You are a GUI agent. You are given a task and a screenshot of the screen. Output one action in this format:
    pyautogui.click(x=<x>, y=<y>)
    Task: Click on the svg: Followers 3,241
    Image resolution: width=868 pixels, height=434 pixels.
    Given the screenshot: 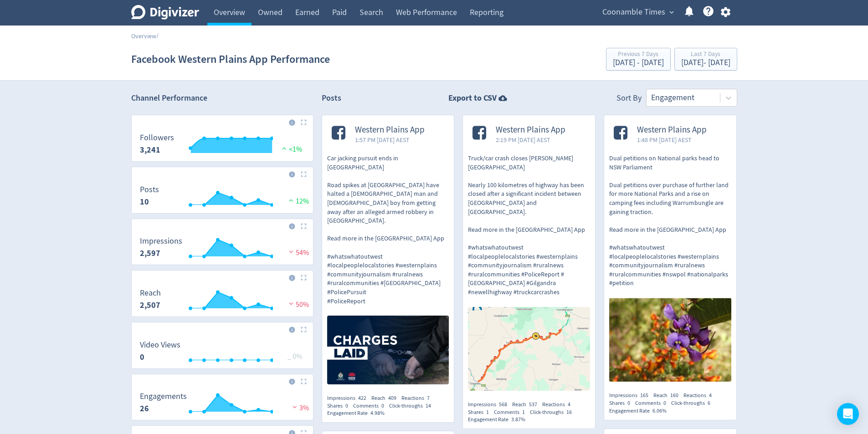 What is the action you would take?
    pyautogui.click(x=223, y=145)
    